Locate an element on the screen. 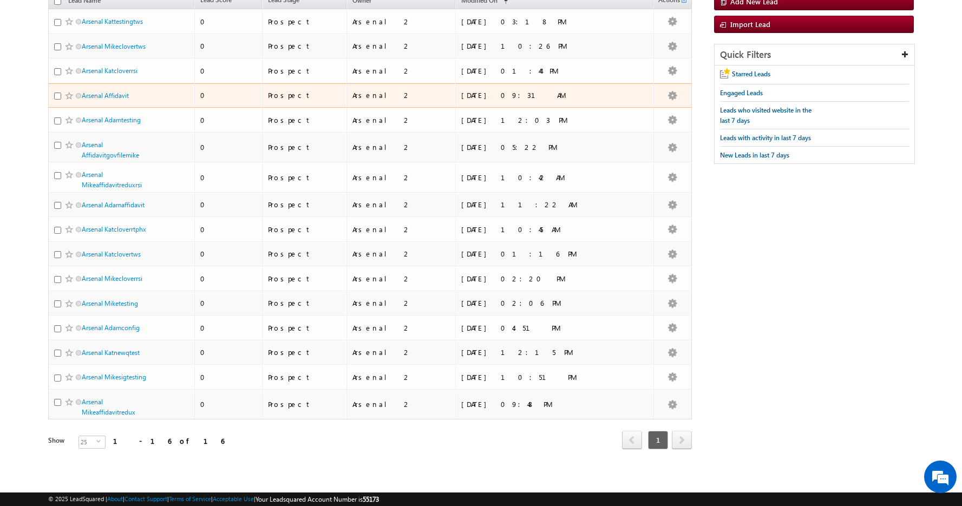  a: Arsenal Katcloverrtphx is located at coordinates (114, 229).